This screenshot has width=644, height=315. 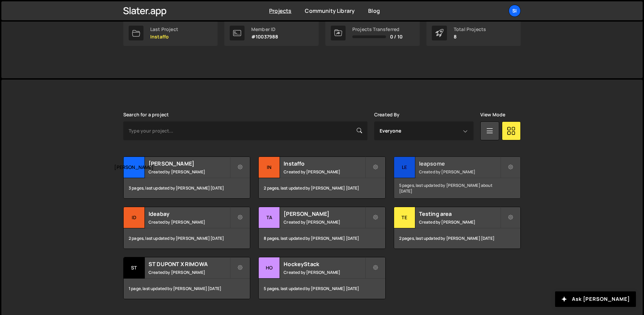 I want to click on input: Type your project..., so click(x=245, y=131).